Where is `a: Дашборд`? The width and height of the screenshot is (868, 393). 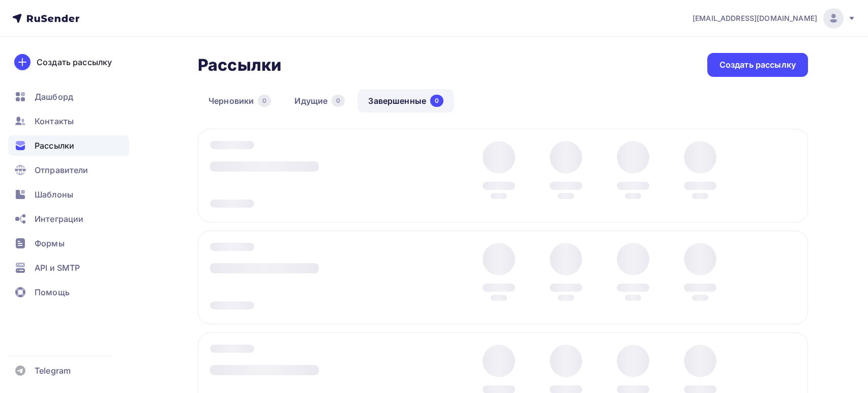 a: Дашборд is located at coordinates (69, 97).